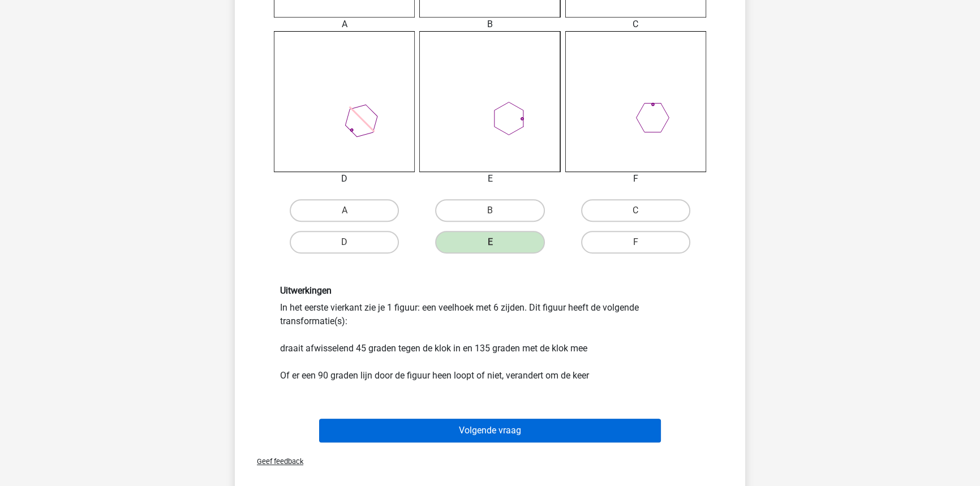 The height and width of the screenshot is (486, 980). Describe the element at coordinates (344, 242) in the screenshot. I see `label: D` at that location.